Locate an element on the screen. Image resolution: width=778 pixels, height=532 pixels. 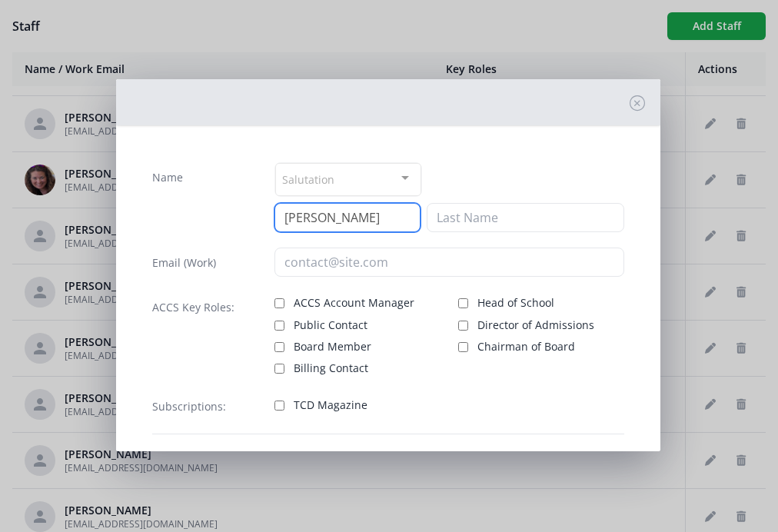
input: Board Member is located at coordinates (279, 347).